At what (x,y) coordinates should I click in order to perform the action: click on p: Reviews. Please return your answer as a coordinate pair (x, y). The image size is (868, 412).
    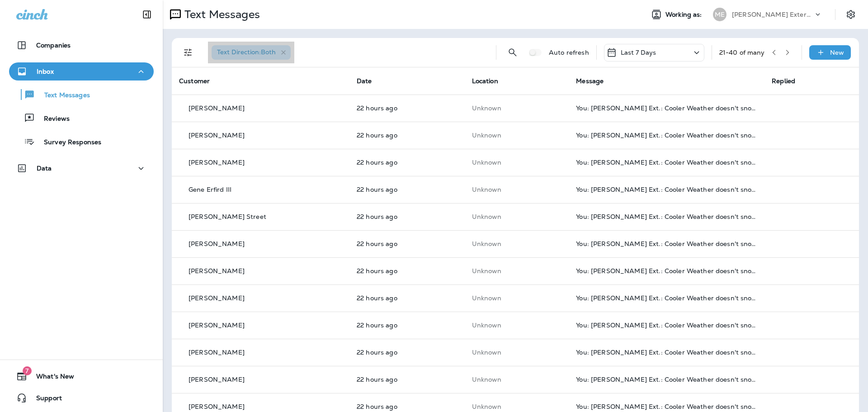
    Looking at the image, I should click on (52, 119).